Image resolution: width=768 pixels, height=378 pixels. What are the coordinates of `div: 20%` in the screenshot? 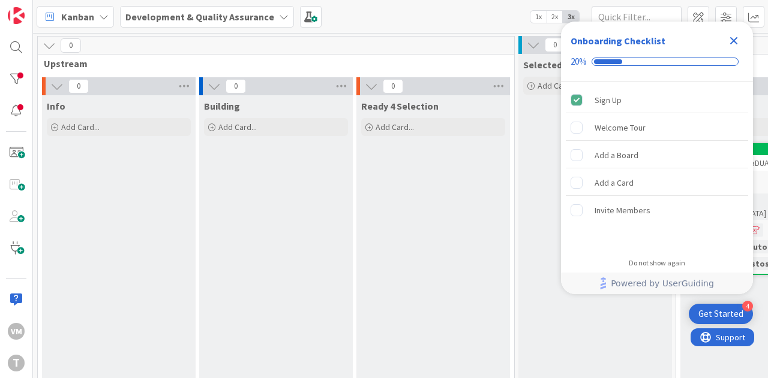 It's located at (578, 62).